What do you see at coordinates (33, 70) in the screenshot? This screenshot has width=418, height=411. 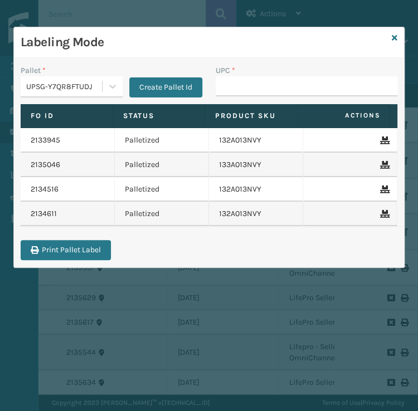 I see `label: Pallet` at bounding box center [33, 70].